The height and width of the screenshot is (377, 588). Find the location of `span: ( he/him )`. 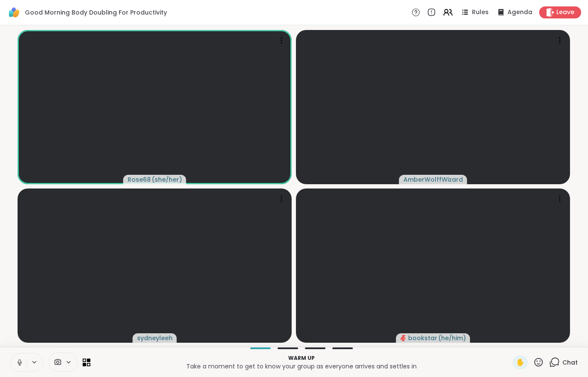

span: ( he/him ) is located at coordinates (452, 338).